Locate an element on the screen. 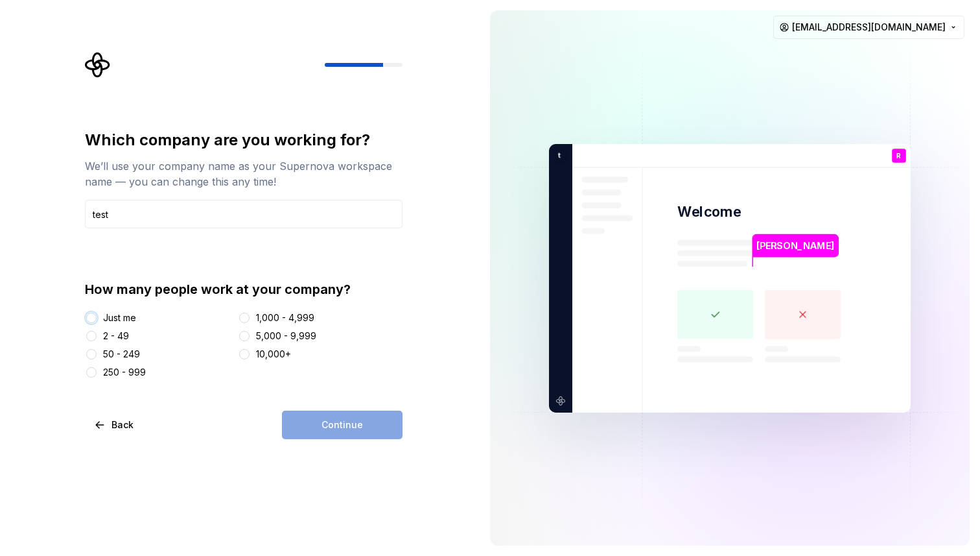  div: 5,000 - 9,999 is located at coordinates (286, 336).